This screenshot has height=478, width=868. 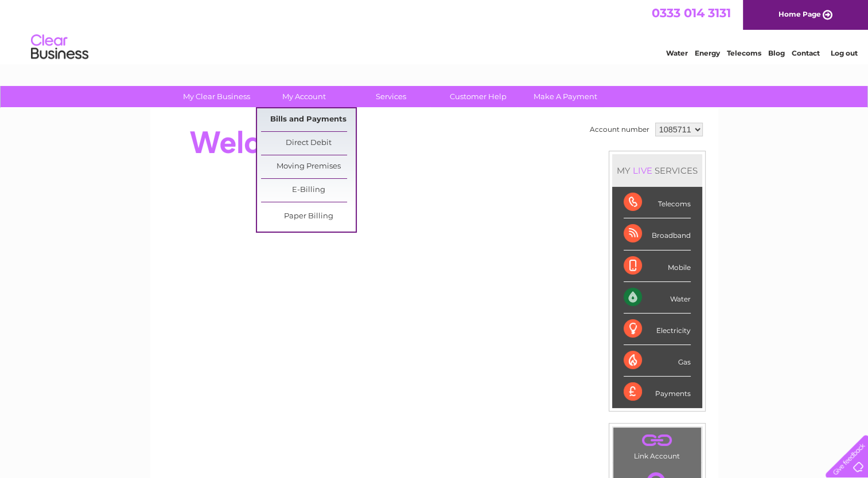 What do you see at coordinates (843, 53) in the screenshot?
I see `a: Log out` at bounding box center [843, 53].